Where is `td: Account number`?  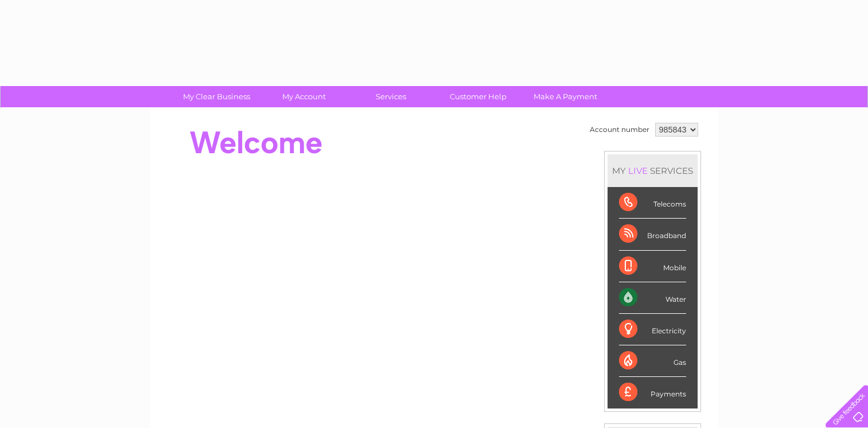 td: Account number is located at coordinates (619, 130).